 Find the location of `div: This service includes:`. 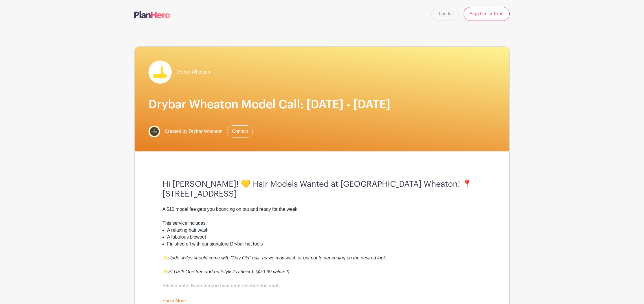

div: This service includes: is located at coordinates (322, 223).